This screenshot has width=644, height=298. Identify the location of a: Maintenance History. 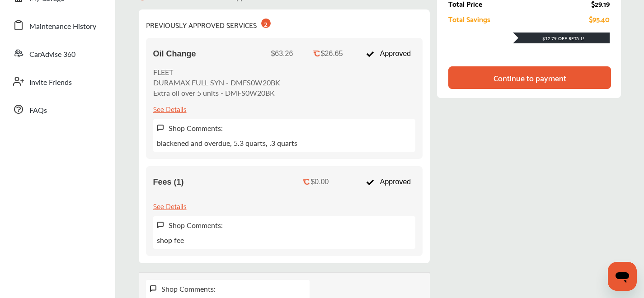
(57, 26).